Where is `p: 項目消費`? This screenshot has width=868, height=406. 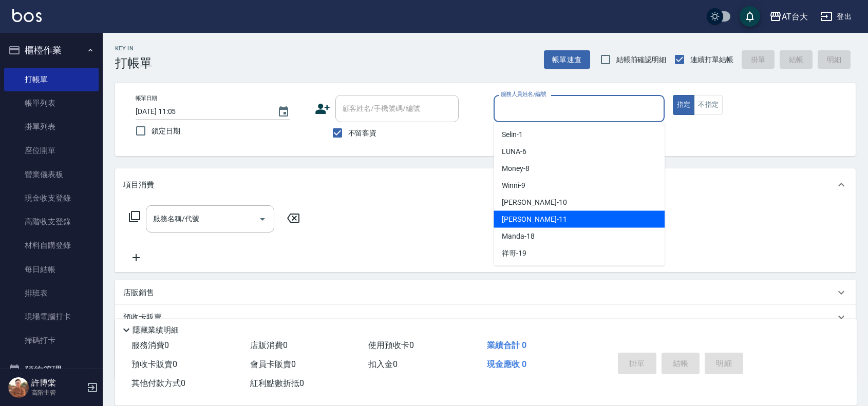
p: 項目消費 is located at coordinates (138, 184).